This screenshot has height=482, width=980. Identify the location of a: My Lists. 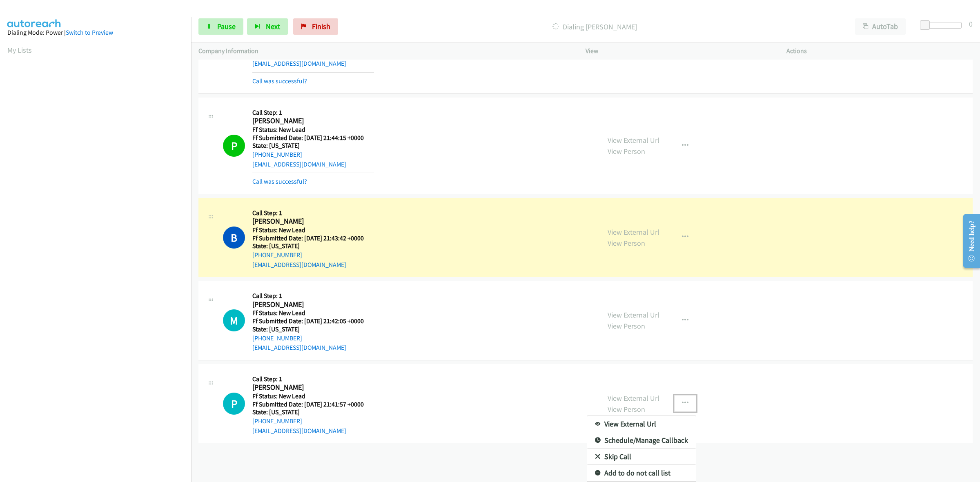
(19, 50).